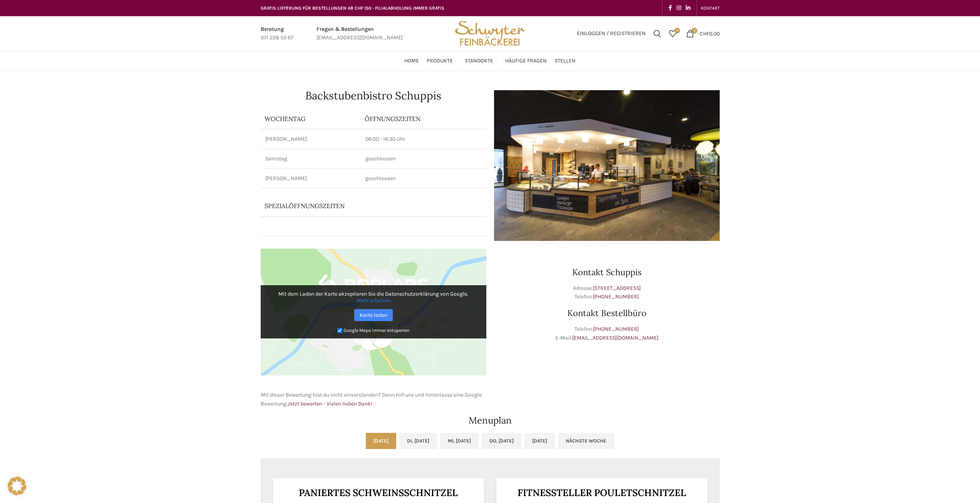  What do you see at coordinates (587, 441) in the screenshot?
I see `a: Nächste Woche` at bounding box center [587, 441].